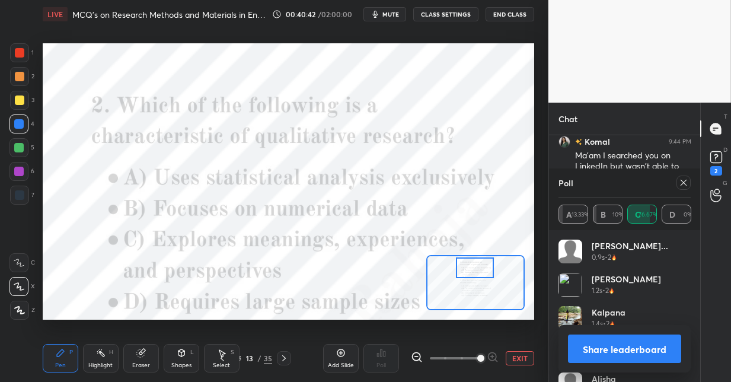  Describe the element at coordinates (22, 53) in the screenshot. I see `div: 1` at that location.